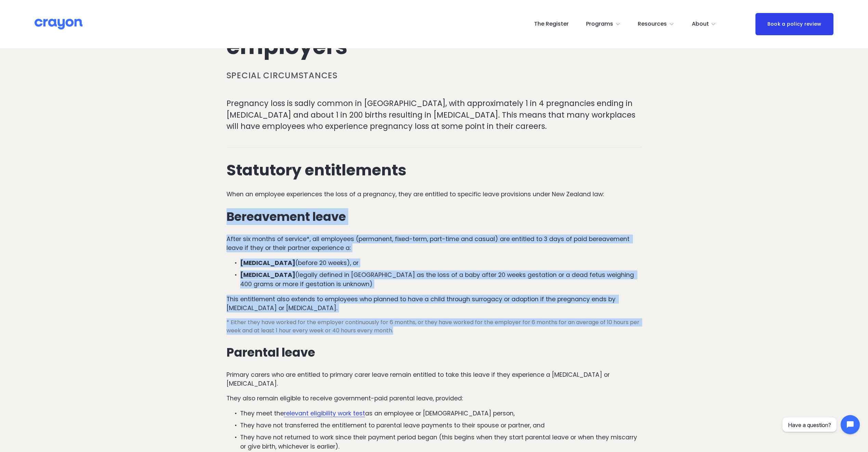  What do you see at coordinates (282, 75) in the screenshot?
I see `a: Special circumstances` at bounding box center [282, 75].